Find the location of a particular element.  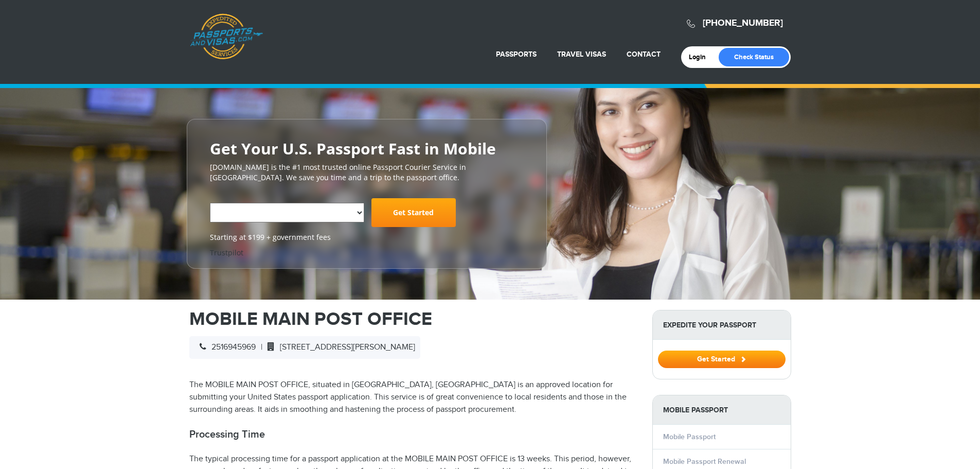

a: Check Status is located at coordinates (754, 57).